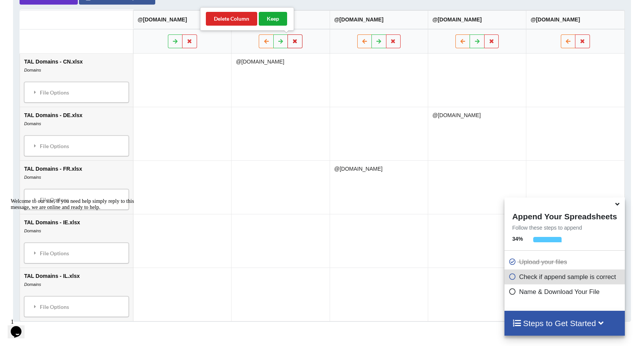  I want to click on td: TAL Domains - FR.xlsx, so click(76, 187).